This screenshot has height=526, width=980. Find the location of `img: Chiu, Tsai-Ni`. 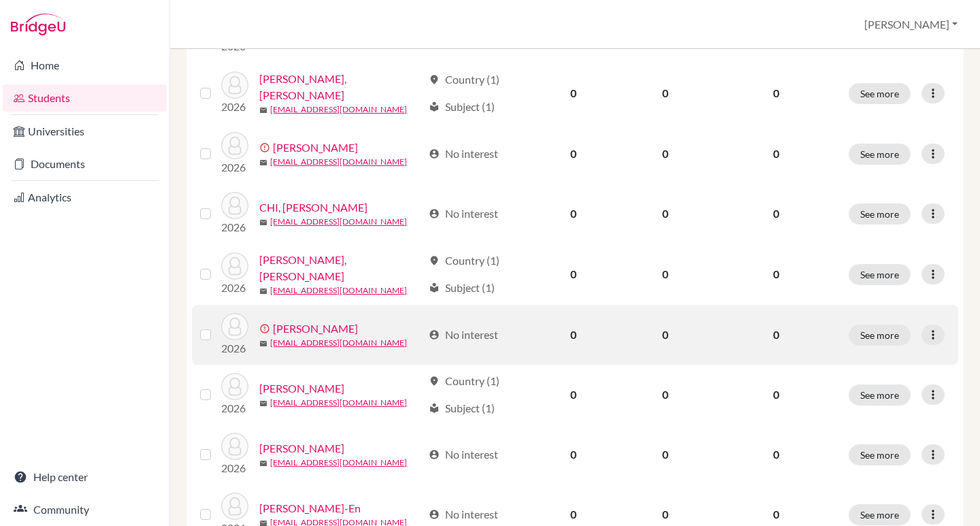

img: Chiu, Tsai-Ni is located at coordinates (235, 387).